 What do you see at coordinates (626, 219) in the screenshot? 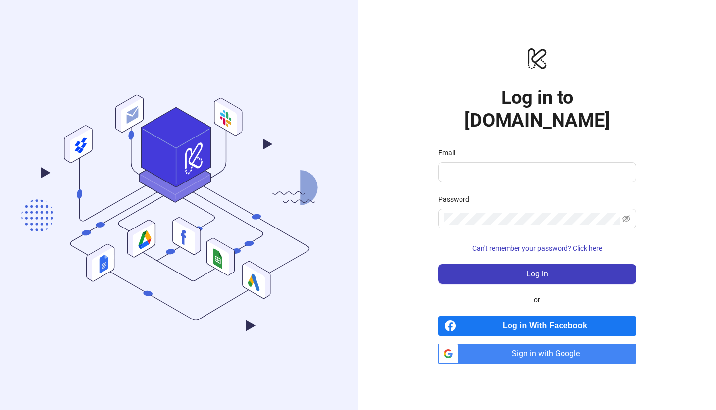
I see `span: eye-invisible` at bounding box center [626, 219].